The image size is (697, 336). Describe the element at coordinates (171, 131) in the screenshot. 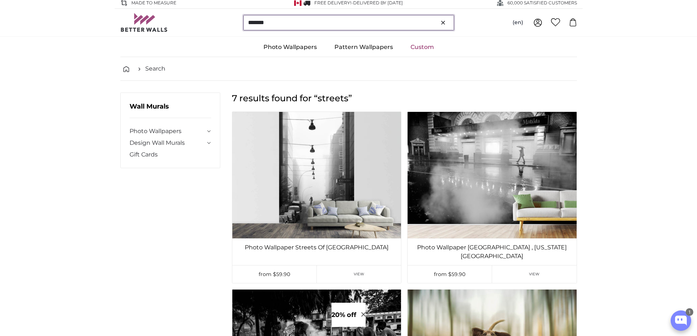

I see `summary: Photo Wallpapers` at that location.